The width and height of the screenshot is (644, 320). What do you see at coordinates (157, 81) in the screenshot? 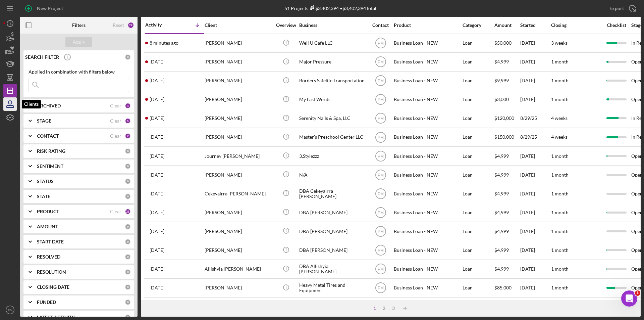
I see `time: 2025-09-13 20:06` at bounding box center [157, 81].